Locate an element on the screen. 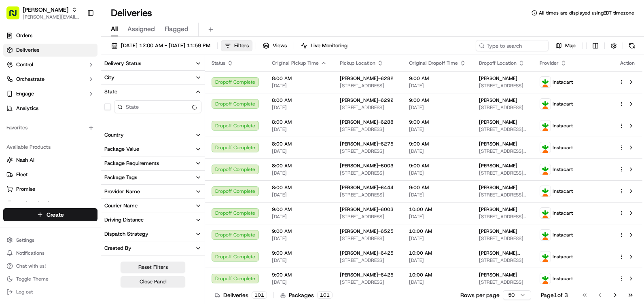  a: Analytics is located at coordinates (50, 108).